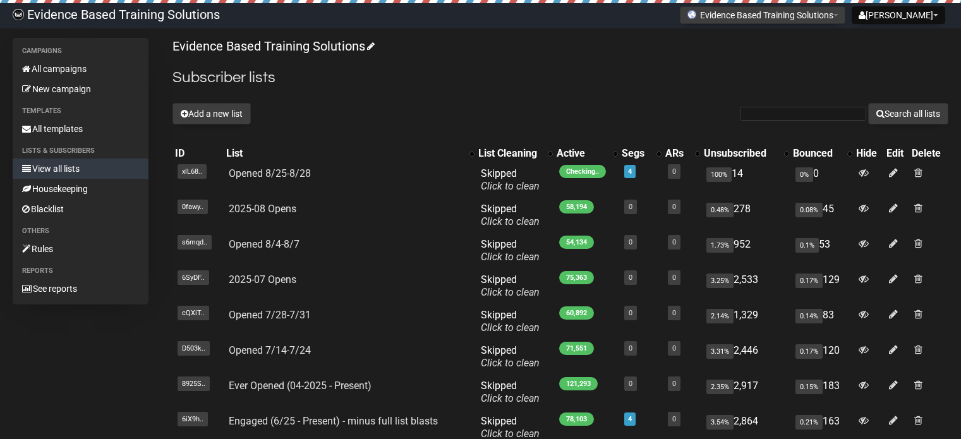  Describe the element at coordinates (576, 313) in the screenshot. I see `span: 60,892` at that location.